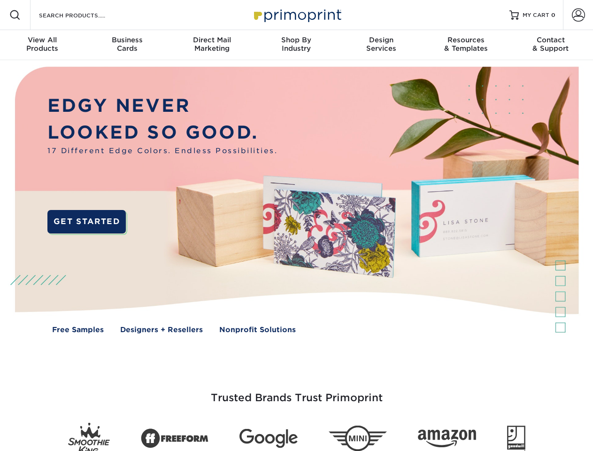  I want to click on div: Industry, so click(296, 44).